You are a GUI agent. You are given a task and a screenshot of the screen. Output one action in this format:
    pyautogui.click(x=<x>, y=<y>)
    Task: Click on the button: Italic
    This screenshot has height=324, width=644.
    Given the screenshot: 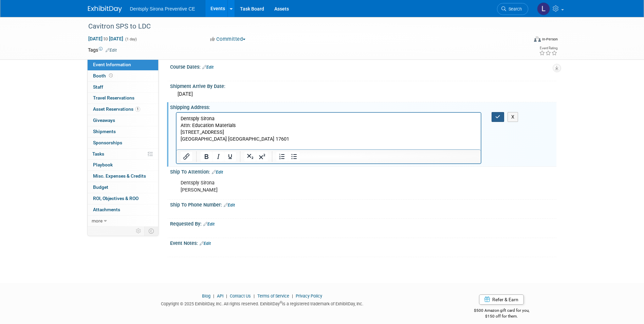 What is the action you would take?
    pyautogui.click(x=218, y=157)
    